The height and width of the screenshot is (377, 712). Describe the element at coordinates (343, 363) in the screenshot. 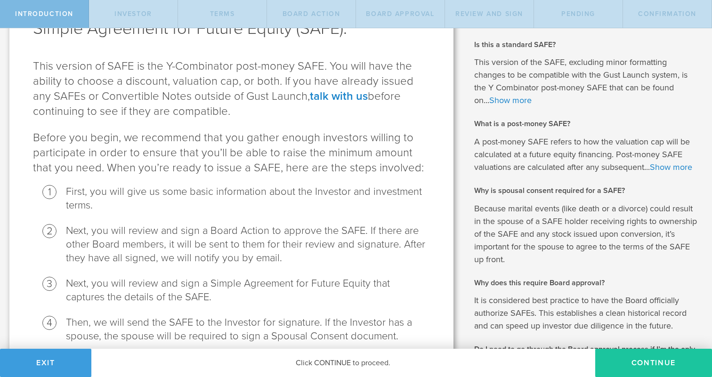

I see `div: Click CONTINUE to proceed.` at that location.